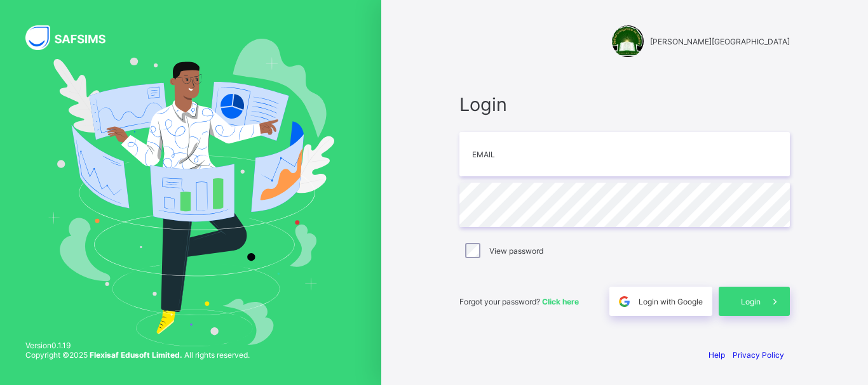 Image resolution: width=868 pixels, height=385 pixels. Describe the element at coordinates (516, 251) in the screenshot. I see `label: View password` at that location.